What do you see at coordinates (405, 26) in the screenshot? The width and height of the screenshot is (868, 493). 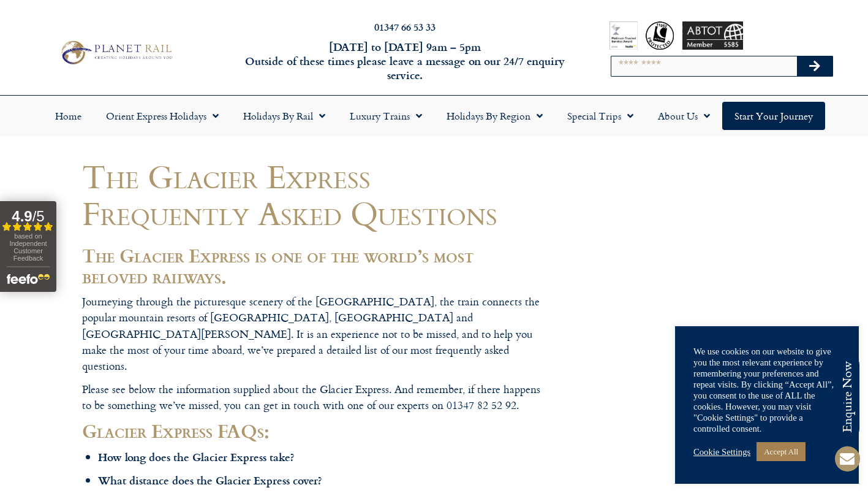 I see `a: 01347 66 53 33` at bounding box center [405, 26].